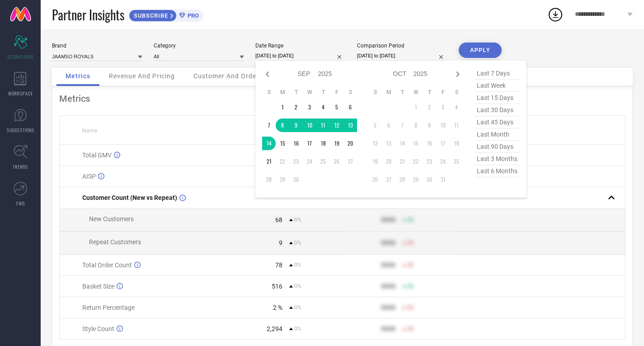  Describe the element at coordinates (283, 180) in the screenshot. I see `td: Mon Sep 29 2025` at that location.